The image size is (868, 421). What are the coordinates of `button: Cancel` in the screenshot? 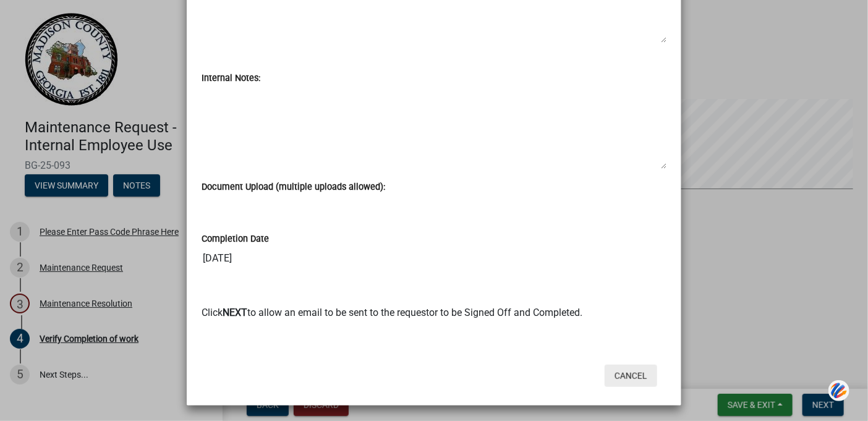 It's located at (631, 376).